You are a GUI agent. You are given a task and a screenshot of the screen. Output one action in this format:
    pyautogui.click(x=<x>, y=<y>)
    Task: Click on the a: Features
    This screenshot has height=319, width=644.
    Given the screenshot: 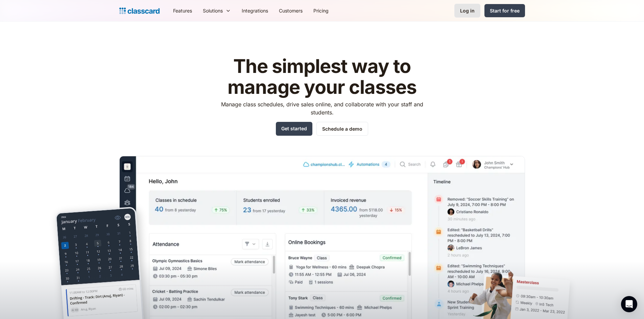 What is the action you would take?
    pyautogui.click(x=183, y=11)
    